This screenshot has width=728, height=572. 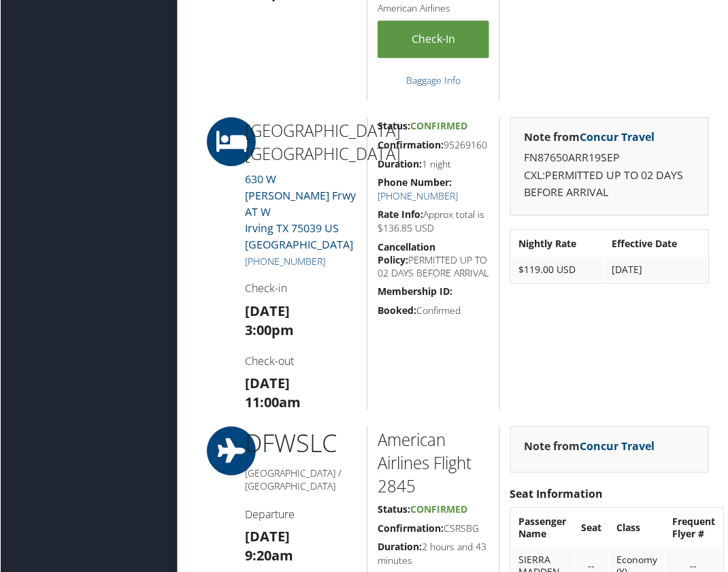 I want to click on h1: DFW SLC, so click(x=300, y=444).